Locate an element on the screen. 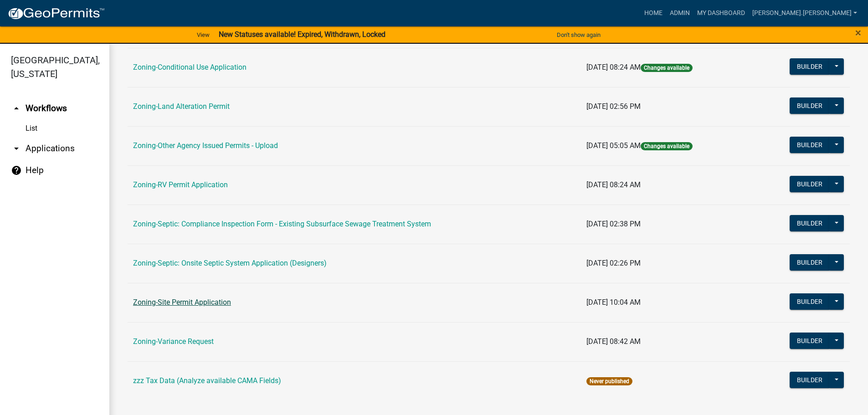  i: help is located at coordinates (17, 170).